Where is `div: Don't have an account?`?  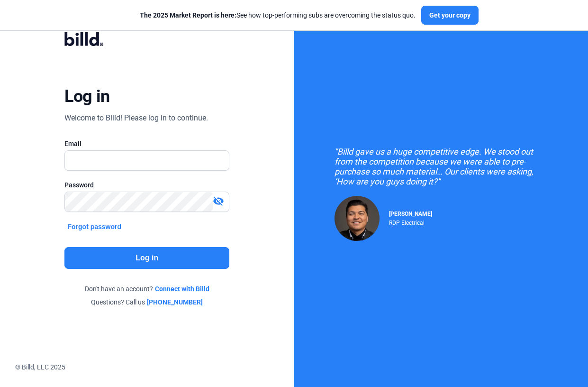 div: Don't have an account? is located at coordinates (147, 289).